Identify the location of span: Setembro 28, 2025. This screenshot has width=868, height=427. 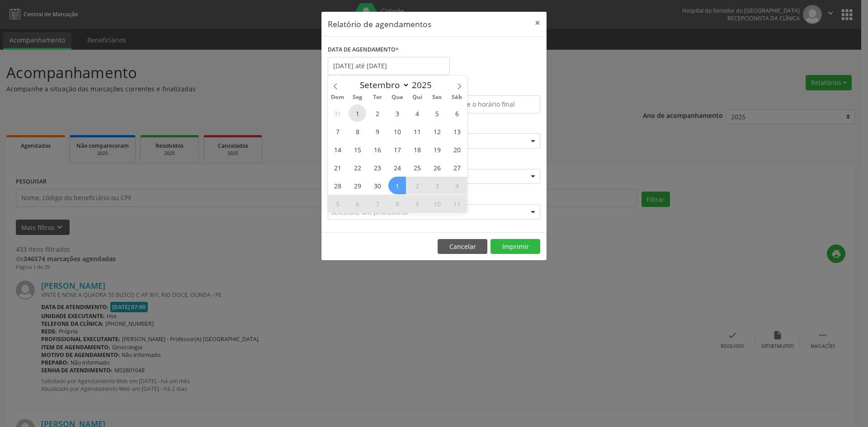
(337, 185).